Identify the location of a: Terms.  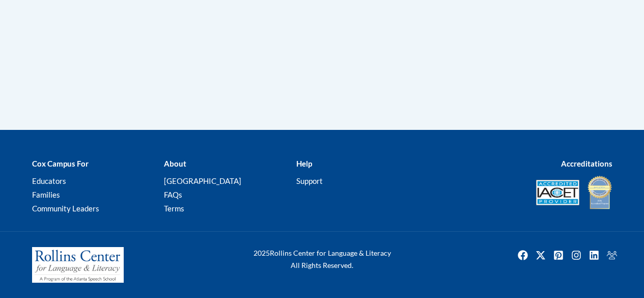
(174, 209).